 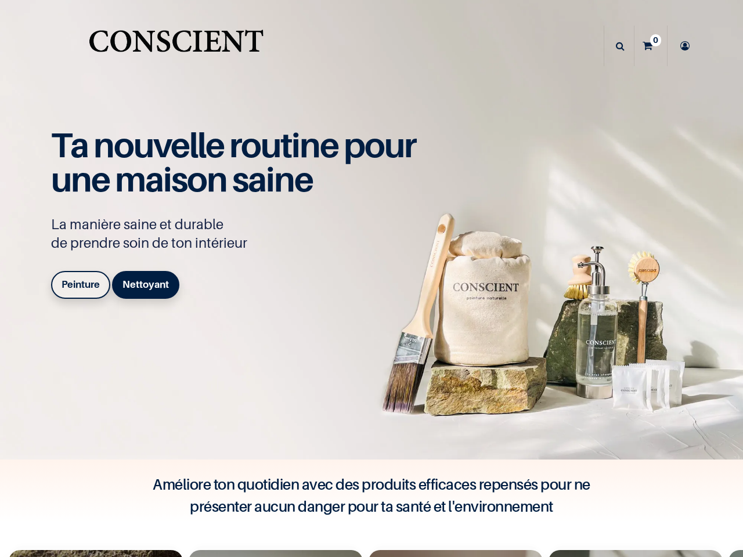 What do you see at coordinates (146, 284) in the screenshot?
I see `b: Nettoyant` at bounding box center [146, 284].